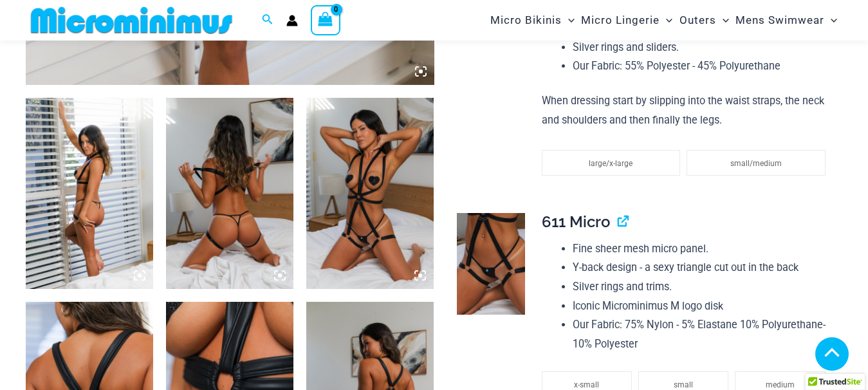 This screenshot has height=390, width=868. I want to click on img: MM SHOP LOGO FLAT, so click(131, 20).